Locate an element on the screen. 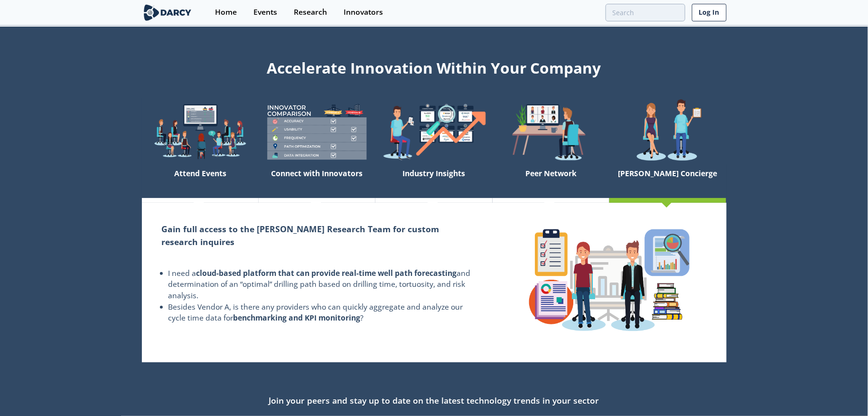  li: Besides Vendor A, is there any providers who can quickly aggregate and analyze our cycle time dat... is located at coordinates (320, 312).